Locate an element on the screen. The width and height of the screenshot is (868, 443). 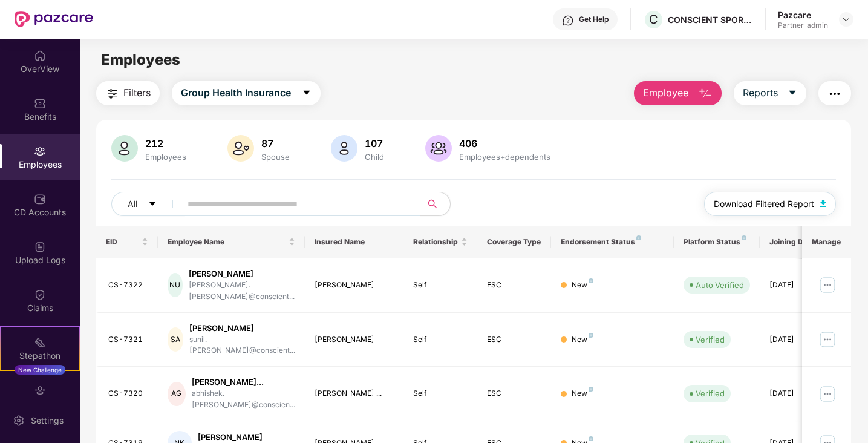
div: Partner_admin is located at coordinates (803, 25).